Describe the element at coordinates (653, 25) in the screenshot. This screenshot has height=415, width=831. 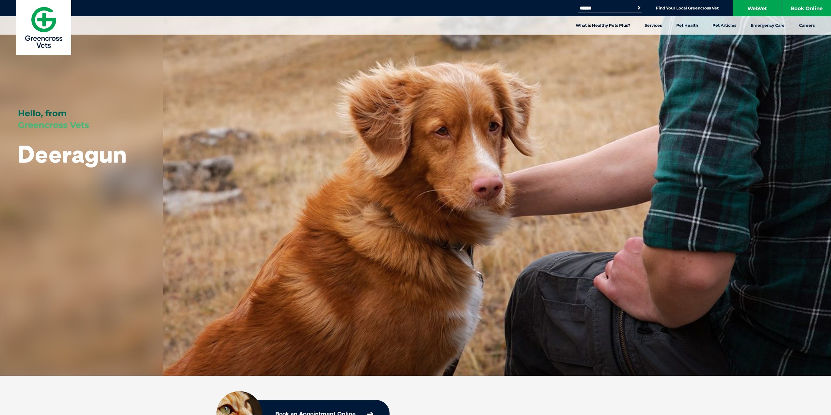
I see `a: Services` at that location.